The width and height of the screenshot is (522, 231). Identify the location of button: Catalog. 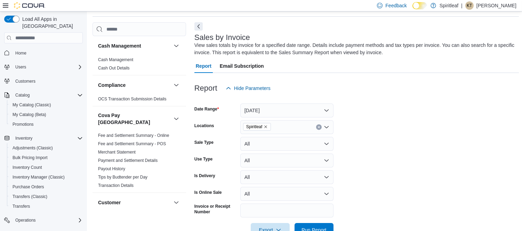
(43, 95).